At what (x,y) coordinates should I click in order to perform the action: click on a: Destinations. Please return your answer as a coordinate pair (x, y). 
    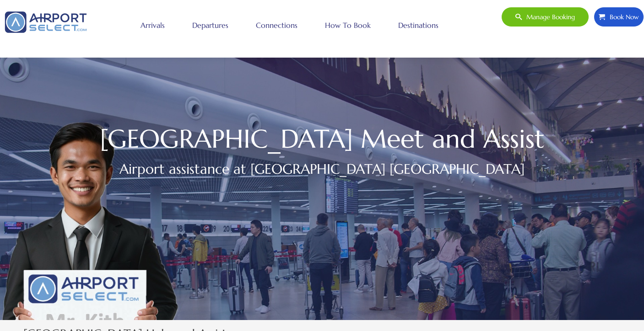
    Looking at the image, I should click on (418, 25).